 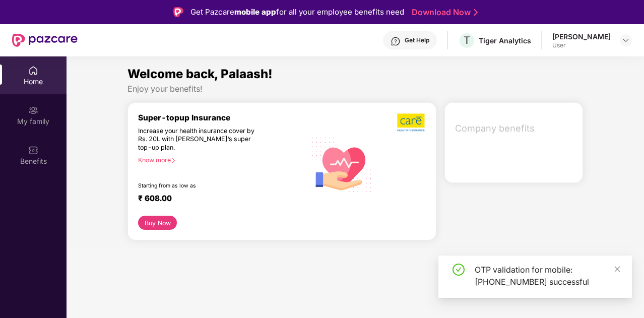 I want to click on span: T, so click(x=466, y=40).